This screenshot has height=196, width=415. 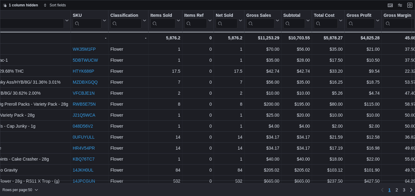 I want to click on ul: Pagination for preceding grid, so click(x=396, y=190).